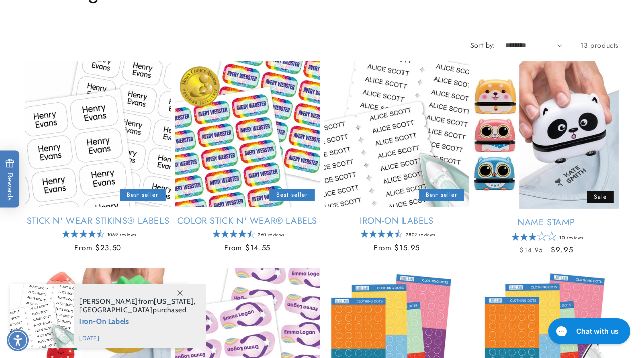 Image resolution: width=644 pixels, height=358 pixels. What do you see at coordinates (97, 221) in the screenshot?
I see `a: Stick N' Wear Stikins® Labels` at bounding box center [97, 221].